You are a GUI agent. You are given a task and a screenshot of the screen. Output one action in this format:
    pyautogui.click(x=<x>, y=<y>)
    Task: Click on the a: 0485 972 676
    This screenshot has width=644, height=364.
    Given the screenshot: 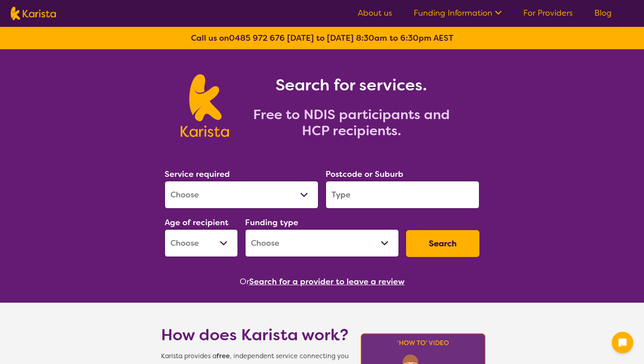 What is the action you would take?
    pyautogui.click(x=256, y=38)
    